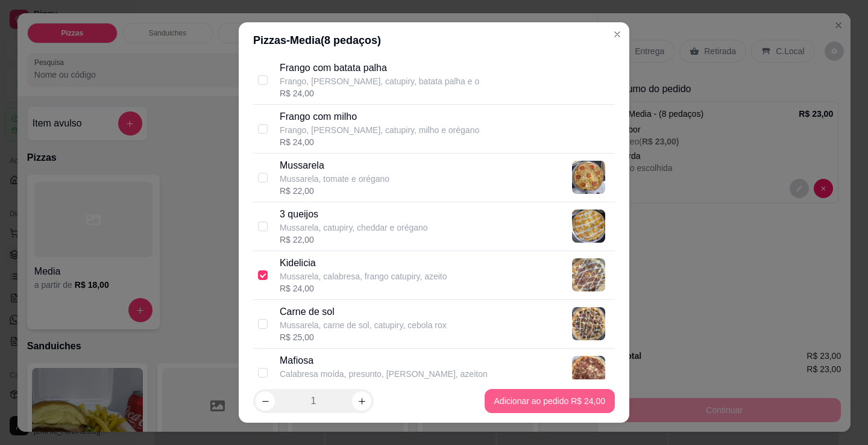 The height and width of the screenshot is (445, 868). Describe the element at coordinates (379, 68) in the screenshot. I see `p: Frango com batata palha` at that location.